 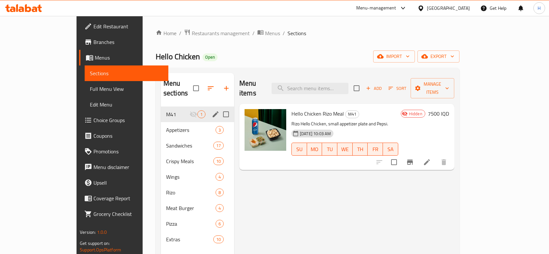 What do you see at coordinates (219, 130) in the screenshot?
I see `span: 3` at bounding box center [219, 130].